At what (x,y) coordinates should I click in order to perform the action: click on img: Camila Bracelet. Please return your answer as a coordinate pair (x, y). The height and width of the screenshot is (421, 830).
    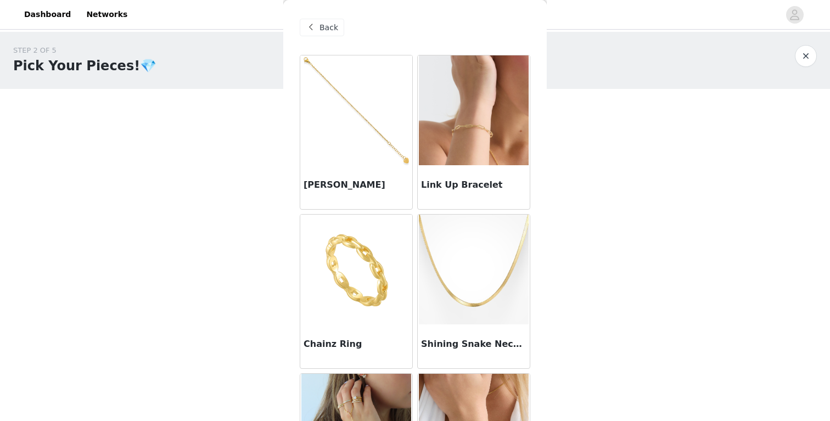
    Looking at the image, I should click on (356, 110).